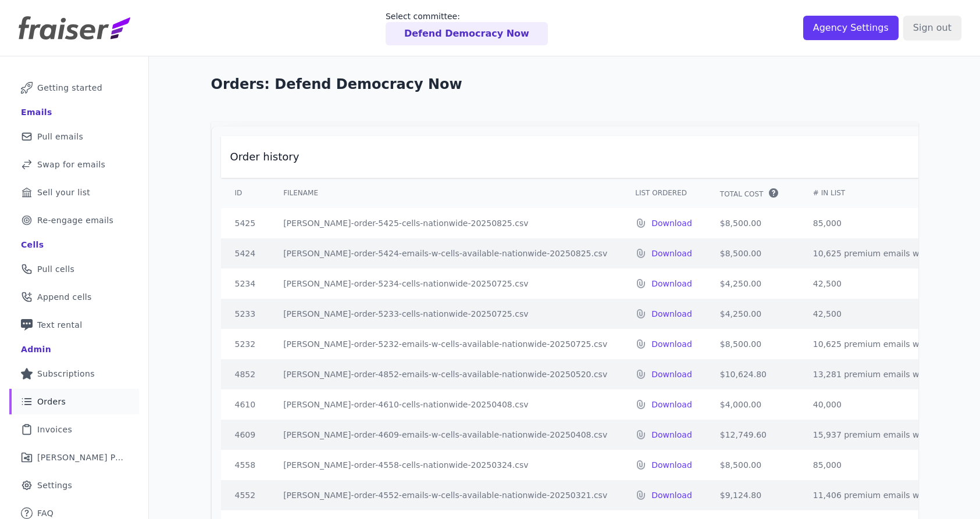 This screenshot has width=980, height=519. Describe the element at coordinates (64, 297) in the screenshot. I see `span: Append cells` at that location.